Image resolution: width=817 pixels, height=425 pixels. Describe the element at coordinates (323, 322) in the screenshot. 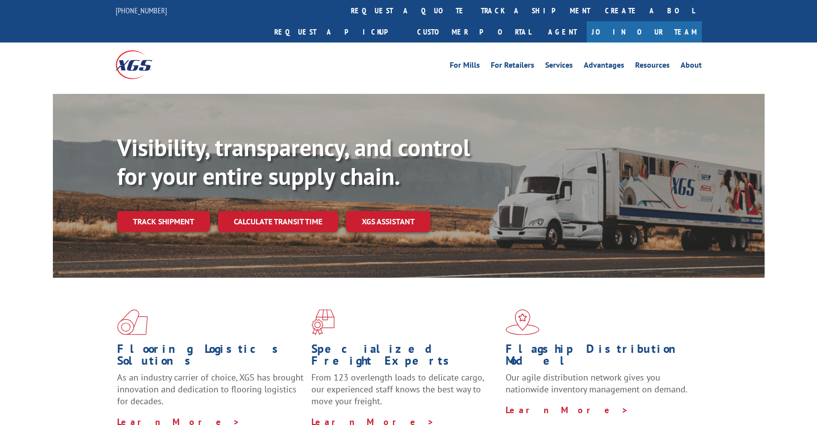

I see `img: xgs-icon-focused-on-flooring-red` at that location.